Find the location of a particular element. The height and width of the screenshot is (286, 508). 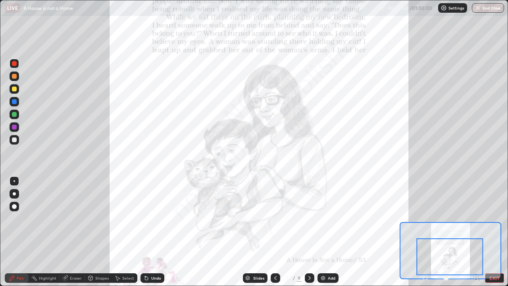

img: add-slide-button is located at coordinates (323, 278).